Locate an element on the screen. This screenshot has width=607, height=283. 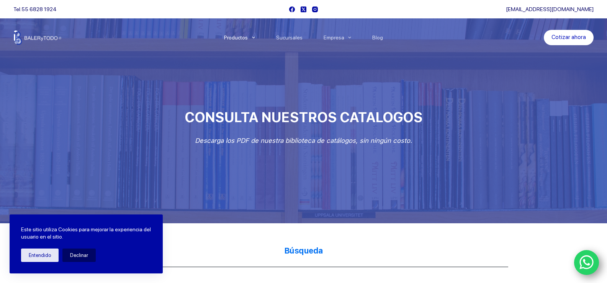
img: Balerytodo is located at coordinates (37, 38).